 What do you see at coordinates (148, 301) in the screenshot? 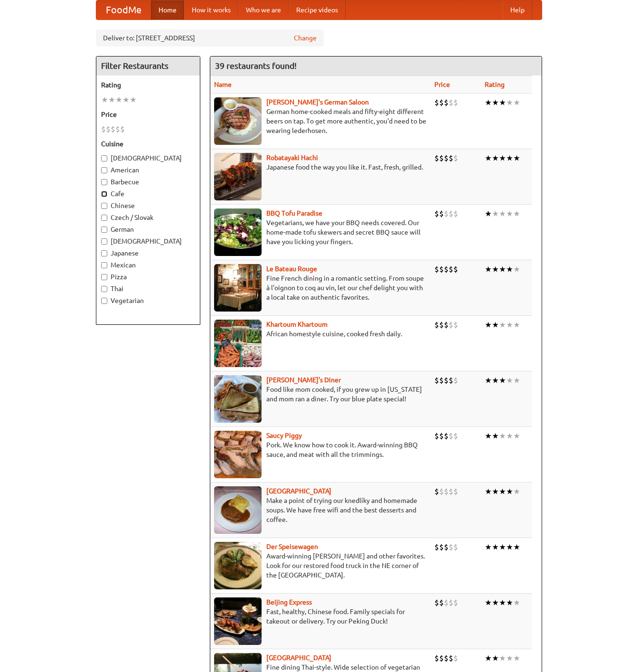
I see `label: Vegetarian` at bounding box center [148, 301].